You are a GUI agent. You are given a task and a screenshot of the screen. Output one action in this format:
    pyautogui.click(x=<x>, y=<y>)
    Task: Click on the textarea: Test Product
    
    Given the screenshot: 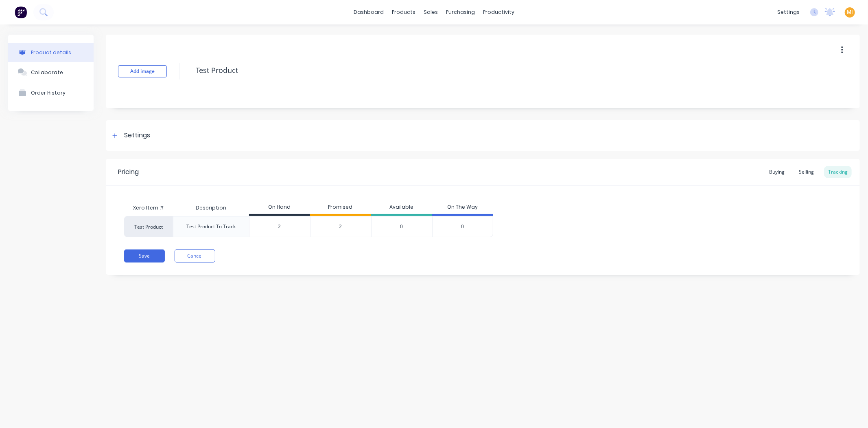 What is the action you would take?
    pyautogui.click(x=483, y=70)
    